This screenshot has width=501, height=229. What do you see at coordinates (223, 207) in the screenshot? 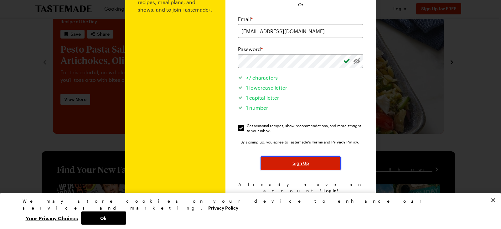
I see `a: More information about your privacy, opens in a new tab` at bounding box center [223, 207].